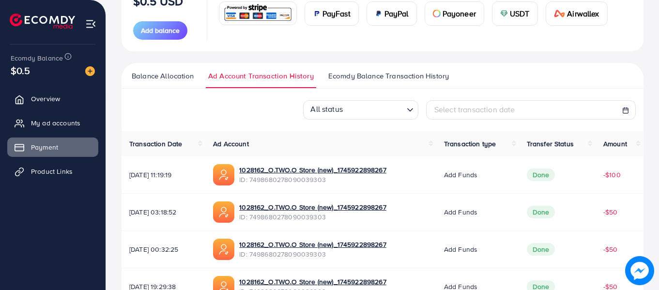  What do you see at coordinates (515, 14) in the screenshot?
I see `a: cardUSDT` at bounding box center [515, 14].